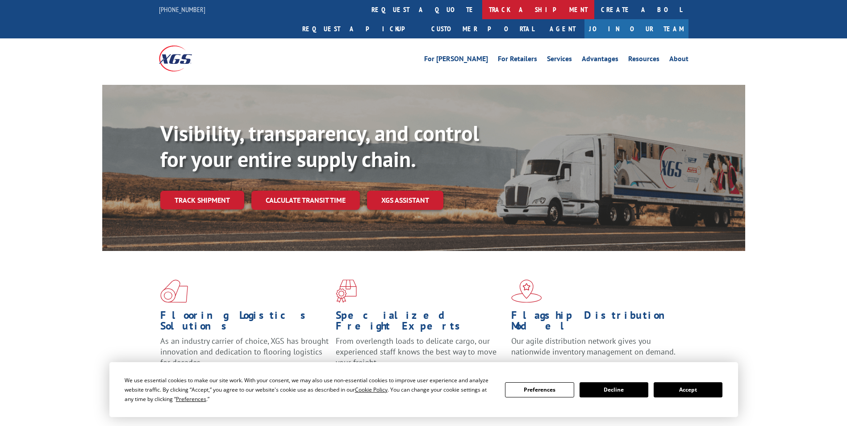 The width and height of the screenshot is (847, 426). Describe the element at coordinates (305, 200) in the screenshot. I see `a: Calculate transit time` at that location.